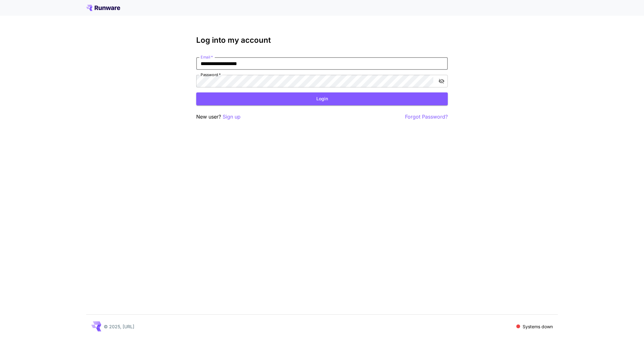  Describe the element at coordinates (427, 117) in the screenshot. I see `p: Forgot Password?` at that location.